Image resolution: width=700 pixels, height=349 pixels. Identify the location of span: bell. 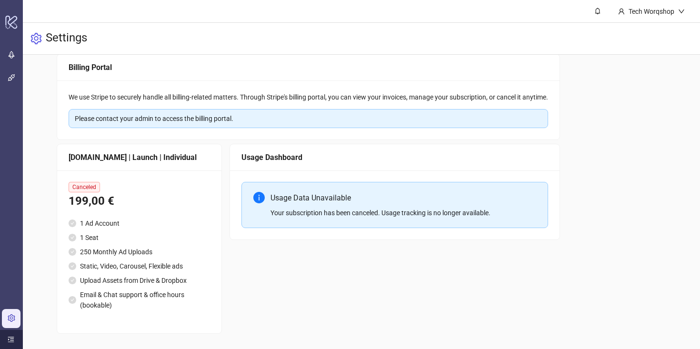
(597, 11).